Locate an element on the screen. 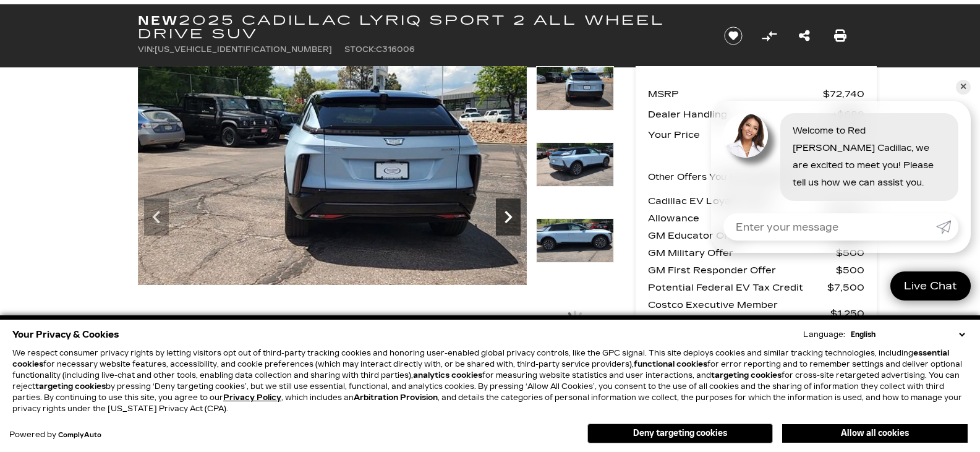 The image size is (980, 452). strong: functional cookies is located at coordinates (671, 364).